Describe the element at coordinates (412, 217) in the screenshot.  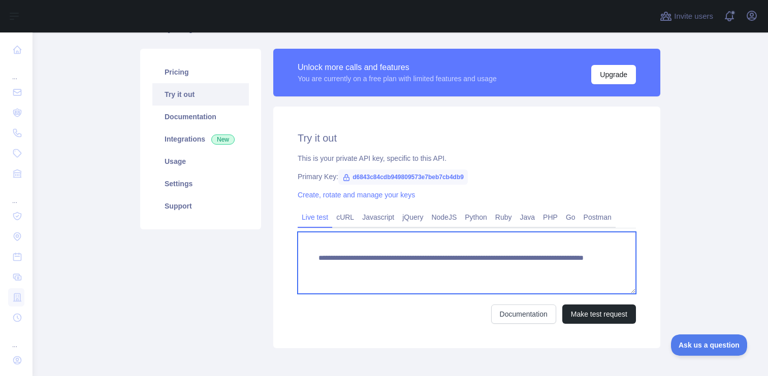
I see `a: jQuery` at that location.